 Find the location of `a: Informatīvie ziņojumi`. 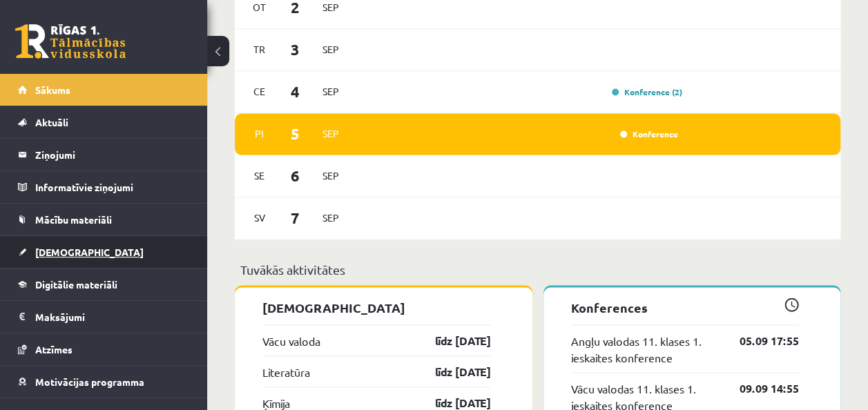

a: Informatīvie ziņojumi is located at coordinates (104, 187).